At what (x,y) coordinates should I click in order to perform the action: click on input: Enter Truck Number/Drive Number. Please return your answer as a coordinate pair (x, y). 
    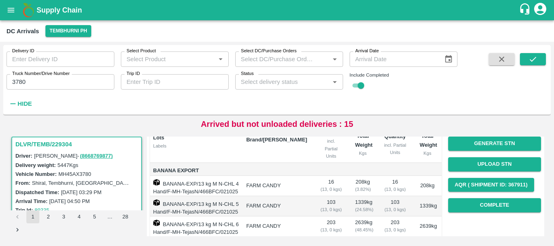
    Looking at the image, I should click on (60, 82).